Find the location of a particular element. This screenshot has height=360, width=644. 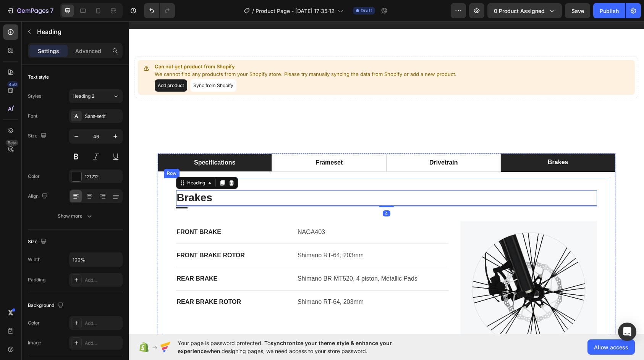

button: Add product is located at coordinates (42, 64).